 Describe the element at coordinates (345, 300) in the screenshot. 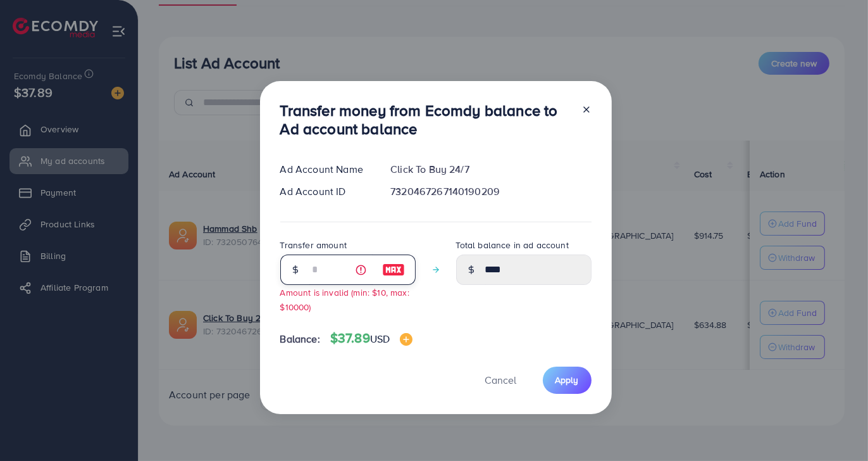

I see `small: Amount is invalid (min: $10, max: $10000)` at that location.